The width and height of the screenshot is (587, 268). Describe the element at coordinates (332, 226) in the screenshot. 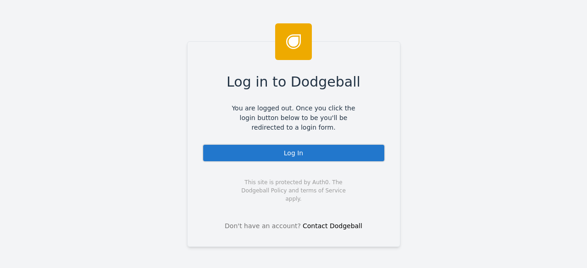

I see `a: Contact Dodgeball` at that location.